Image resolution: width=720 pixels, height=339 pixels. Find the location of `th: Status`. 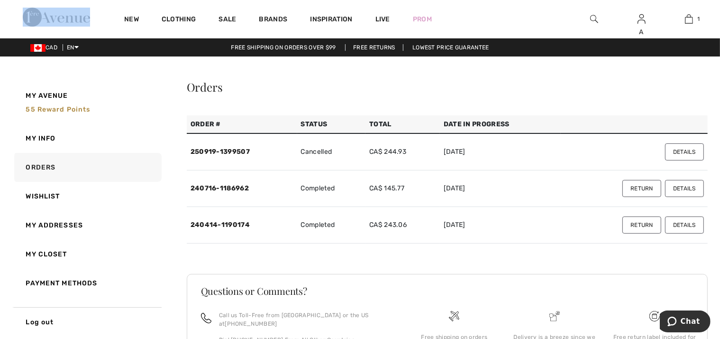

th: Status is located at coordinates (332, 124).